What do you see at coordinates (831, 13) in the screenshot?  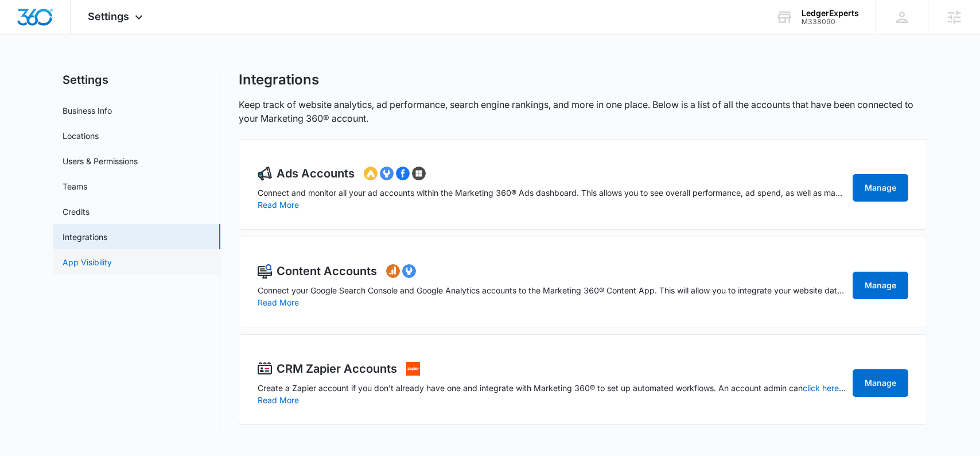 I see `div: account name` at bounding box center [831, 13].